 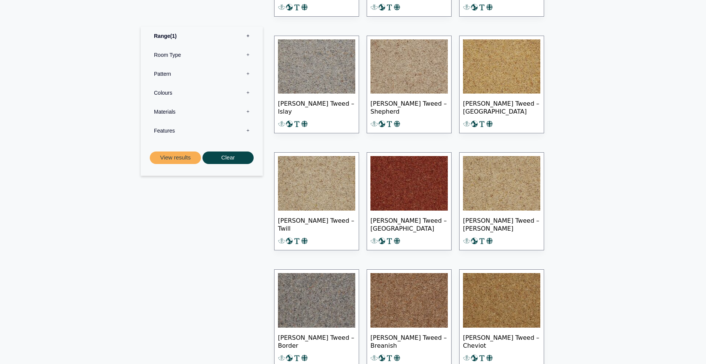 I want to click on label: Room Type, so click(x=202, y=55).